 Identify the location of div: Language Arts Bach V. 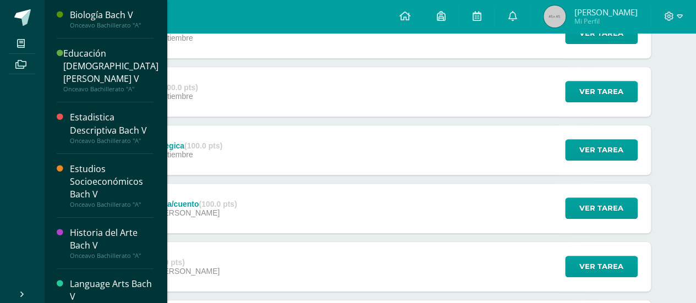
(112, 291).